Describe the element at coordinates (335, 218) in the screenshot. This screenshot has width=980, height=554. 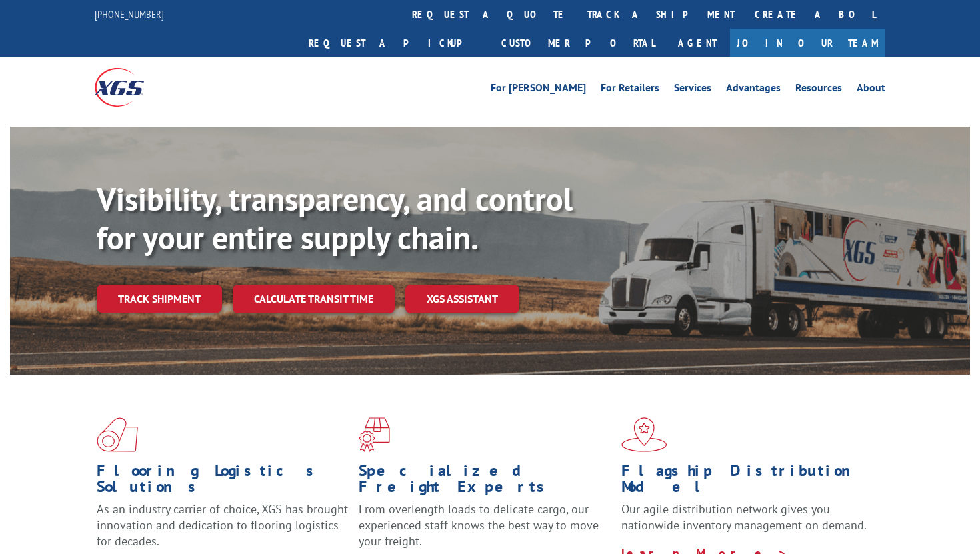
I see `b: Visibility, transparency, and control for your entire supply chain.` at that location.